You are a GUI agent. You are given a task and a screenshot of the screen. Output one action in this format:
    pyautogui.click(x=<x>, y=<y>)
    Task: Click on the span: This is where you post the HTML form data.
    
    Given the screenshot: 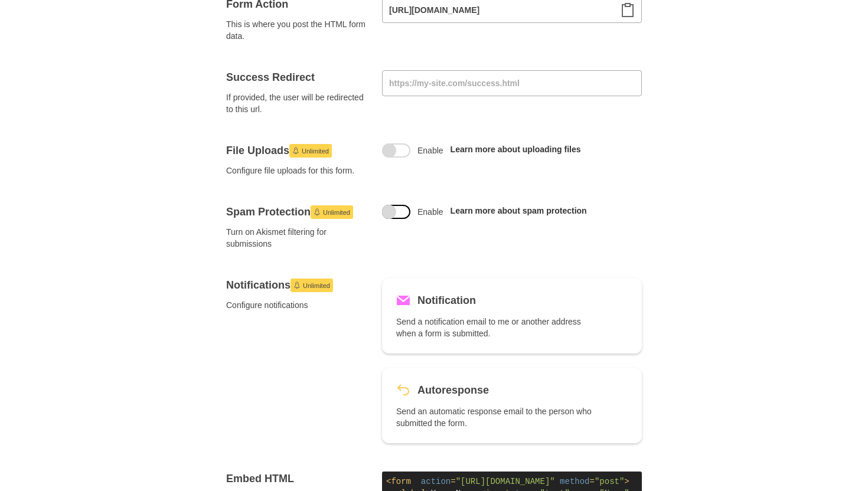 What is the action you would take?
    pyautogui.click(x=297, y=30)
    